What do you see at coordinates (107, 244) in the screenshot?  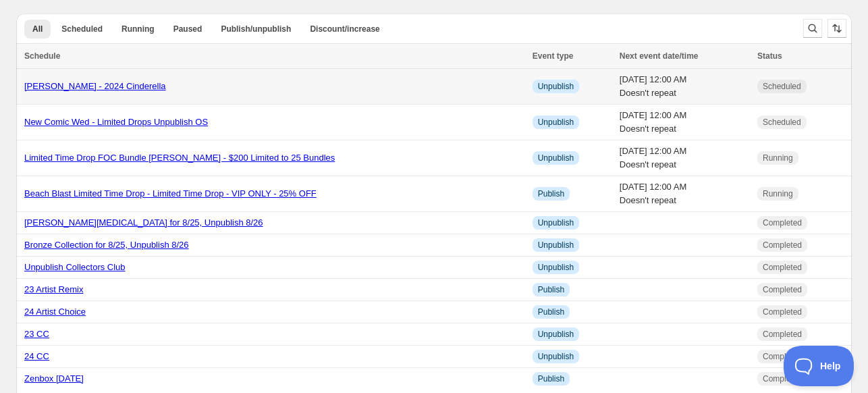 I see `a: Bronze Collection for 8/25, Unpublish 8/26` at bounding box center [107, 244].